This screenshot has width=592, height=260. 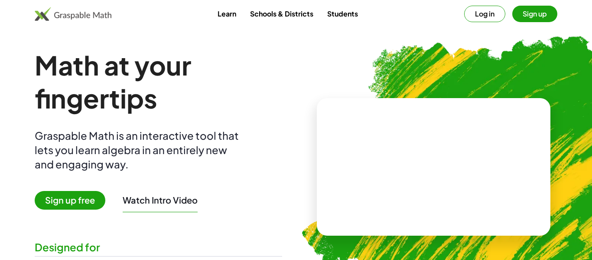 What do you see at coordinates (158, 82) in the screenshot?
I see `h1: Math at your fingertips` at bounding box center [158, 82].